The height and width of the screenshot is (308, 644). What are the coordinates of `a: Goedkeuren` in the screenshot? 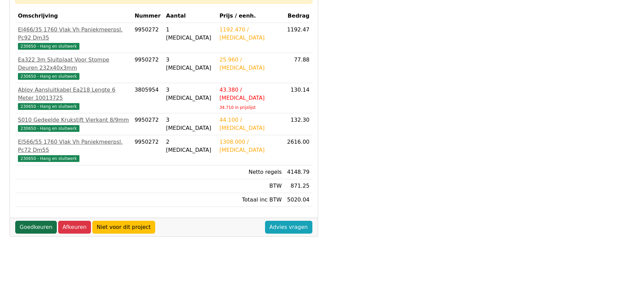 It's located at (36, 227).